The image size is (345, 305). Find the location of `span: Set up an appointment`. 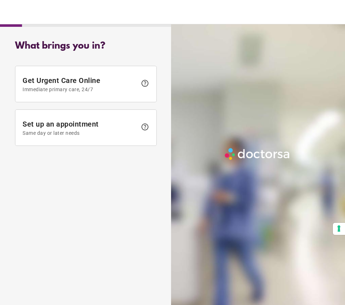

span: Set up an appointment is located at coordinates (80, 128).